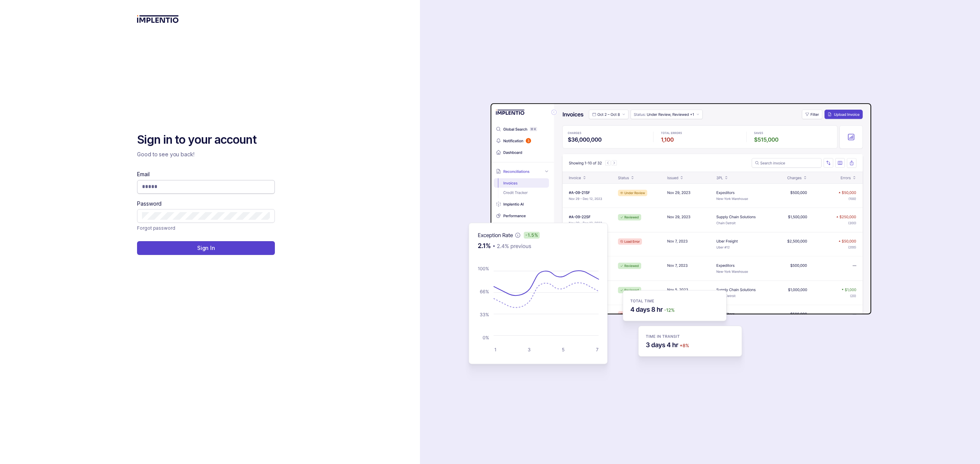 The height and width of the screenshot is (464, 980). I want to click on a: Link Forgot password, so click(156, 229).